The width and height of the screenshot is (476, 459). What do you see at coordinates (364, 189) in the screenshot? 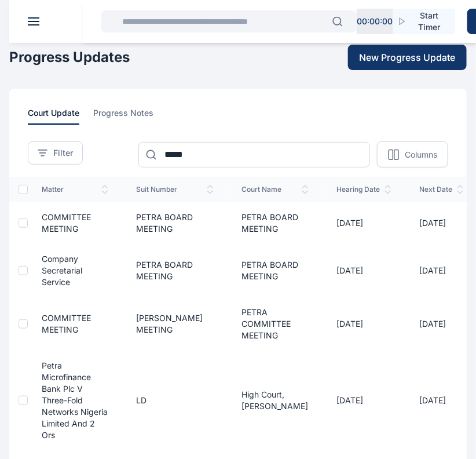
I see `span: hearing date` at bounding box center [364, 189].